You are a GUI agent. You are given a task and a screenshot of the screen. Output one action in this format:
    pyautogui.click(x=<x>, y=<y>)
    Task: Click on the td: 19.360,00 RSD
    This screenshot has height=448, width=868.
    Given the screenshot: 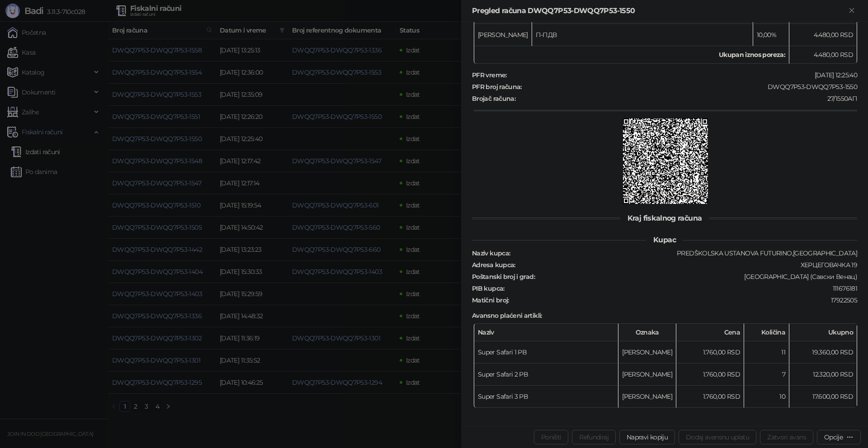 What is the action you would take?
    pyautogui.click(x=823, y=352)
    